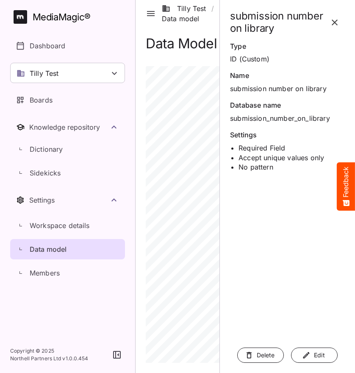 This screenshot has height=373, width=355. Describe the element at coordinates (67, 151) in the screenshot. I see `nav: Knowledge repository` at that location.